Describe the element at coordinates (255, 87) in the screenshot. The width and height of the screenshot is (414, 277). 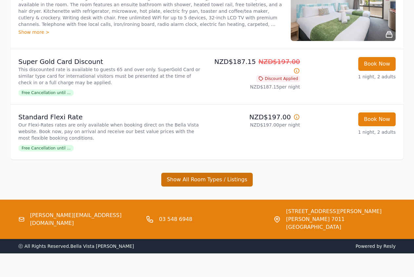
I see `p: NZD$187.15 per night` at that location.